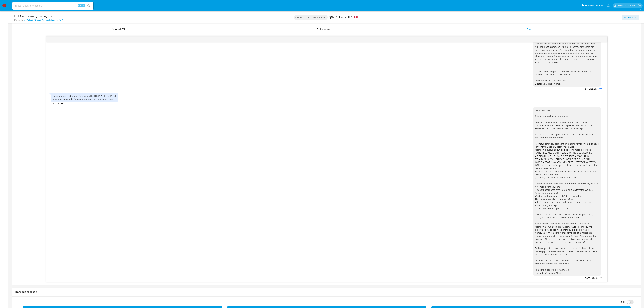 The height and width of the screenshot is (308, 644). What do you see at coordinates (627, 6) in the screenshot?
I see `p: aline.magdaleno@mercadolibre.com` at bounding box center [627, 6].